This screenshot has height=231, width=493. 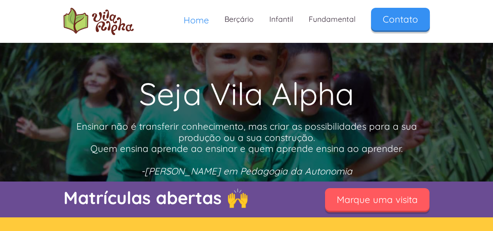 What do you see at coordinates (184, 198) in the screenshot?
I see `p: Matrículas abertas 🙌` at bounding box center [184, 198].